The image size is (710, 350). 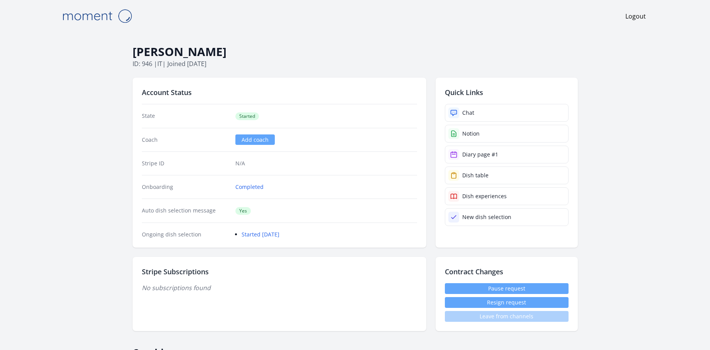 I want to click on dt: Ongoing dish selection, so click(x=186, y=235).